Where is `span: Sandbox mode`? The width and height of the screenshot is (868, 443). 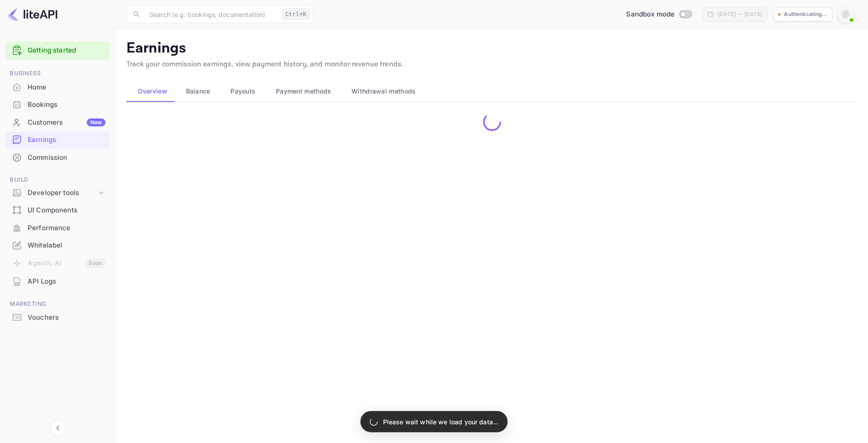
span: Sandbox mode is located at coordinates (650, 14).